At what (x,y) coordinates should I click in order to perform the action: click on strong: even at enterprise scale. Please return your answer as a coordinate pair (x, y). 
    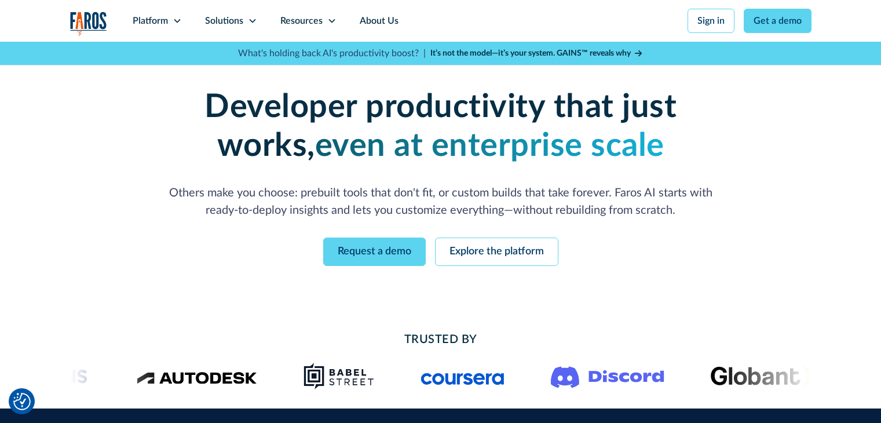
    Looking at the image, I should click on (490, 146).